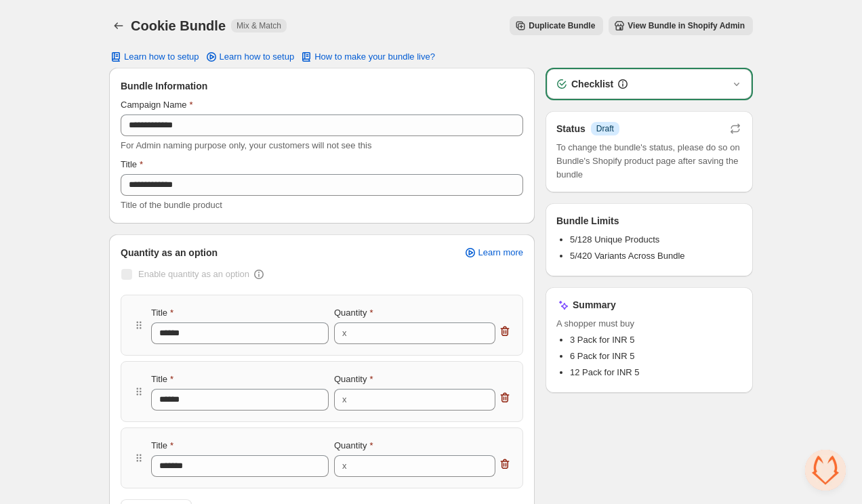 This screenshot has width=862, height=504. What do you see at coordinates (562, 26) in the screenshot?
I see `span: Duplicate Bundle` at bounding box center [562, 26].